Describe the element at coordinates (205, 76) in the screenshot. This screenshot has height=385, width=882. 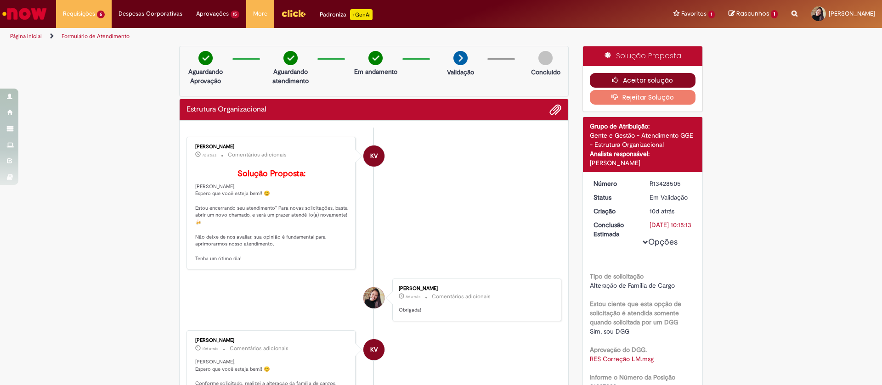
I see `p: Aguardando Aprovação` at that location.